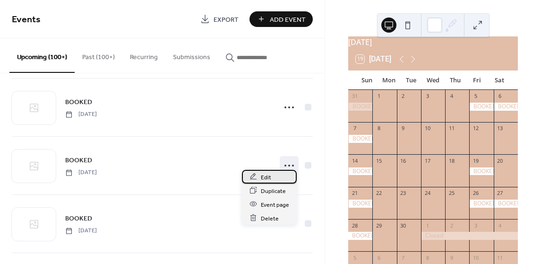 Image resolution: width=541 pixels, height=264 pixels. Describe the element at coordinates (281, 19) in the screenshot. I see `a: Add Event` at that location.